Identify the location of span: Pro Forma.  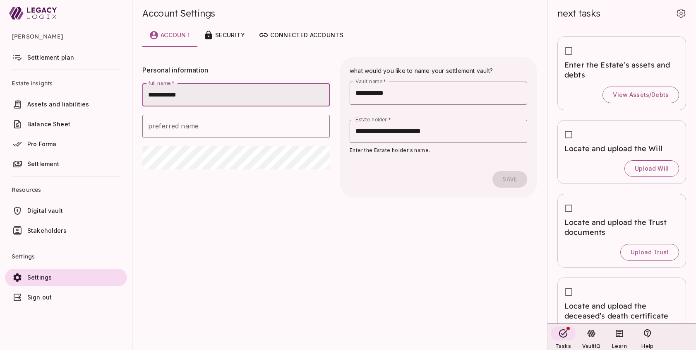
(42, 144).